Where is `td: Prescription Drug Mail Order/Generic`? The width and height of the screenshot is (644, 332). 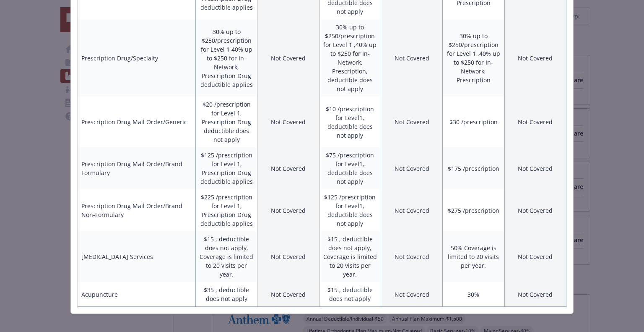
td: Prescription Drug Mail Order/Generic is located at coordinates (137, 122).